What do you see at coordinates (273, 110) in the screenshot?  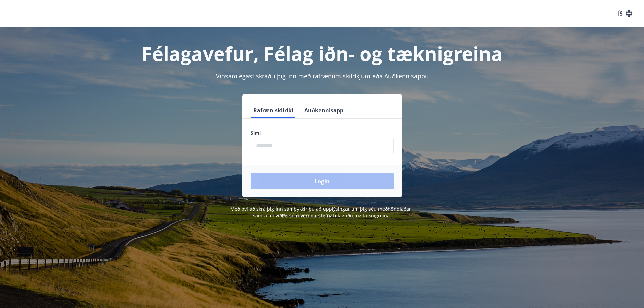 I see `button: Rafræn skilríki` at bounding box center [273, 110].